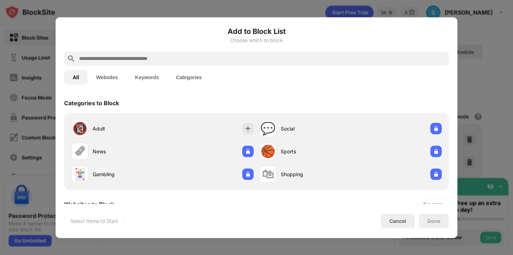 The height and width of the screenshot is (255, 513). Describe the element at coordinates (316, 174) in the screenshot. I see `div: Shopping` at that location.